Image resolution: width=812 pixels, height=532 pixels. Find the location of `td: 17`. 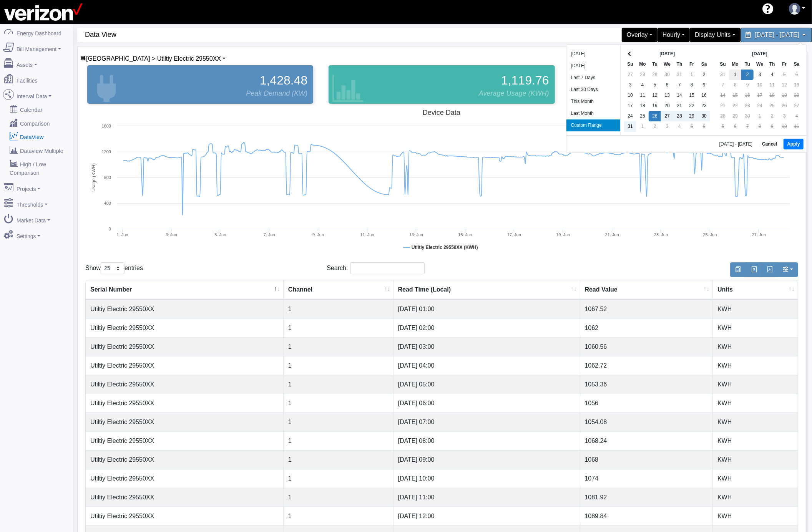

td: 17 is located at coordinates (760, 95).